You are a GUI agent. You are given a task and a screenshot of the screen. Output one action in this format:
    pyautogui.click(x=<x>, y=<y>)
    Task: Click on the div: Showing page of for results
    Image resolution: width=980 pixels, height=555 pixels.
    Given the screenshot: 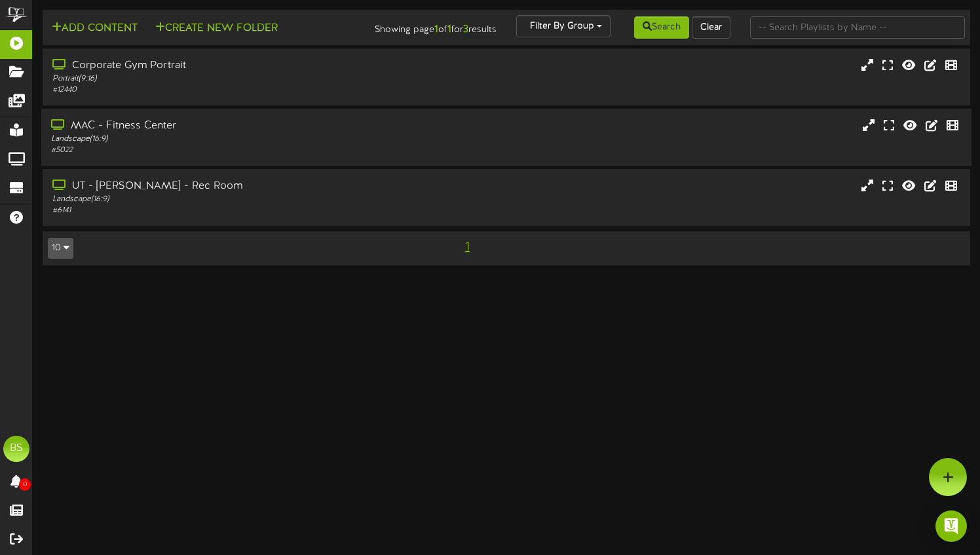 What is the action you would take?
    pyautogui.click(x=429, y=26)
    